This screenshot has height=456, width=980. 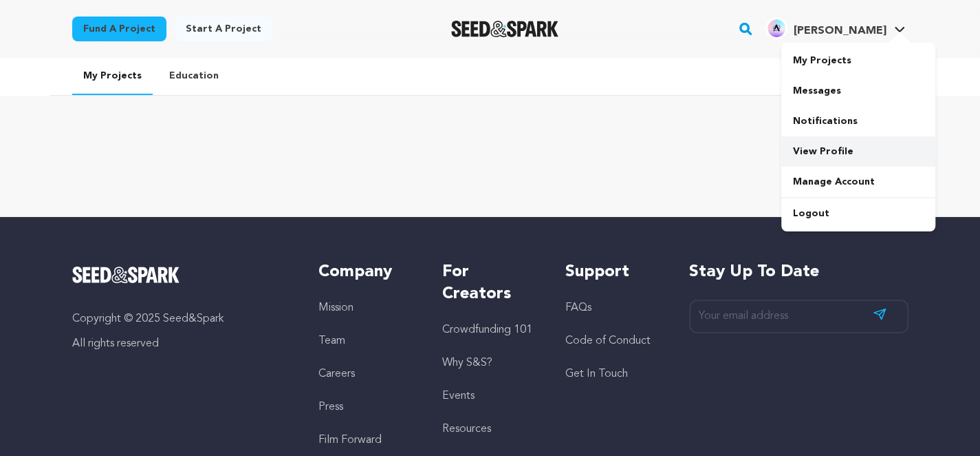 I want to click on h5: Support, so click(x=613, y=271).